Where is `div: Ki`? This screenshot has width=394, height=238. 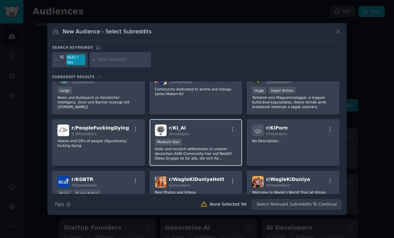 div: Ki is located at coordinates (62, 60).